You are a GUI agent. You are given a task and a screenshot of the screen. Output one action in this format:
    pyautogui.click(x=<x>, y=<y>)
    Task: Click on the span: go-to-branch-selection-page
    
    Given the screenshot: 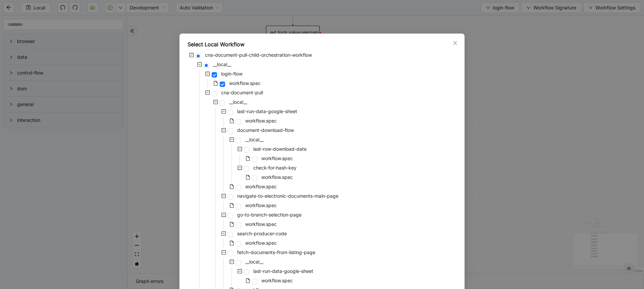 What is the action you would take?
    pyautogui.click(x=269, y=215)
    